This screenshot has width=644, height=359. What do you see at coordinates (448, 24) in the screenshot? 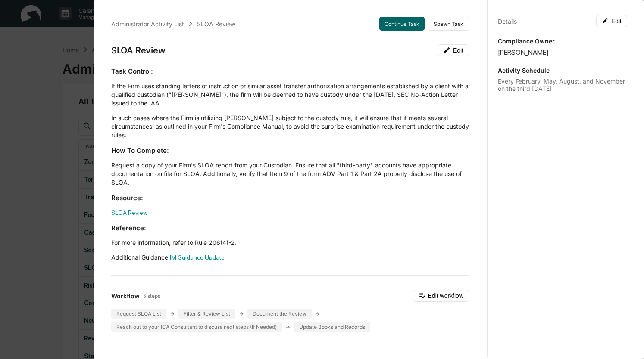
I see `button: Spawn Task` at bounding box center [448, 24].